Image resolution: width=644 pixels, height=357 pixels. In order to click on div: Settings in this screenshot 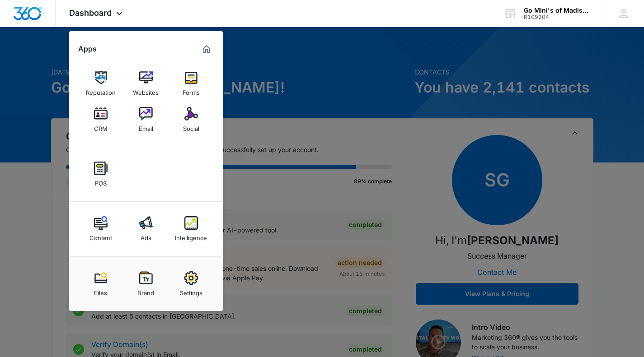, I will do `click(191, 291)`.